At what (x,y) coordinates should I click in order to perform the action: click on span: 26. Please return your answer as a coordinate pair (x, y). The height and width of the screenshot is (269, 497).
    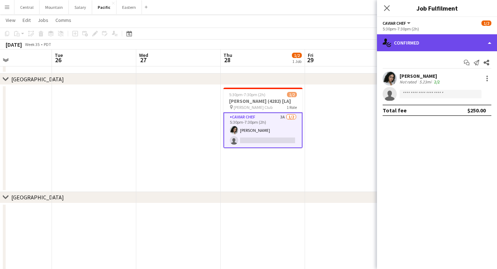
    Looking at the image, I should click on (58, 60).